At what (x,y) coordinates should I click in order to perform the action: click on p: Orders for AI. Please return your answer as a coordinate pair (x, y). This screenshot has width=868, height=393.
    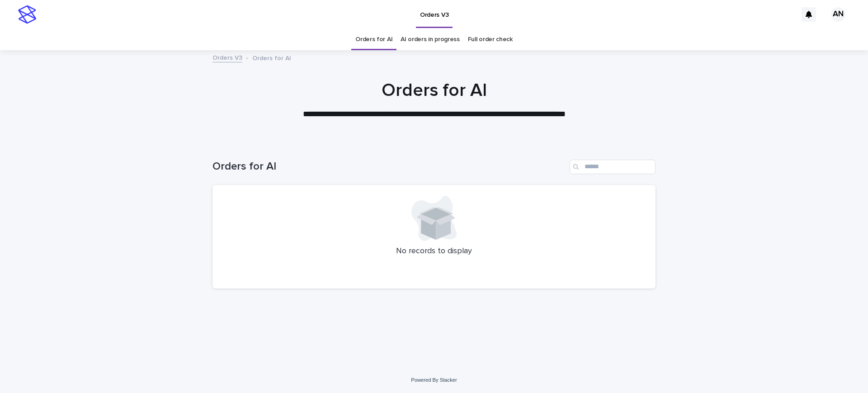
    Looking at the image, I should click on (272, 58).